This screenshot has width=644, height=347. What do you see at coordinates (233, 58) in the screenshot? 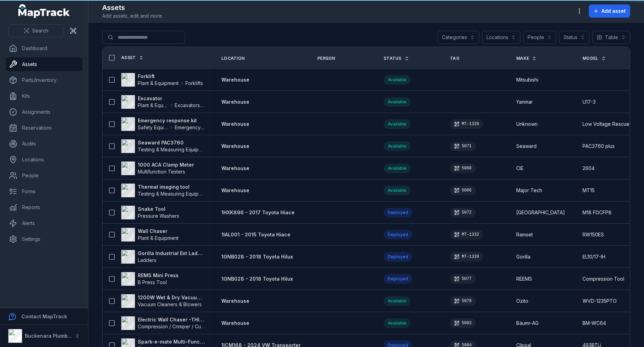
I see `span: Location` at bounding box center [233, 58].